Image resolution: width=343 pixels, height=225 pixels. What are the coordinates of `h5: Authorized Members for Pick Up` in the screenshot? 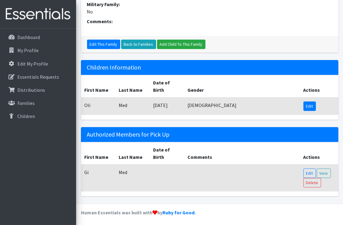 It's located at (210, 134).